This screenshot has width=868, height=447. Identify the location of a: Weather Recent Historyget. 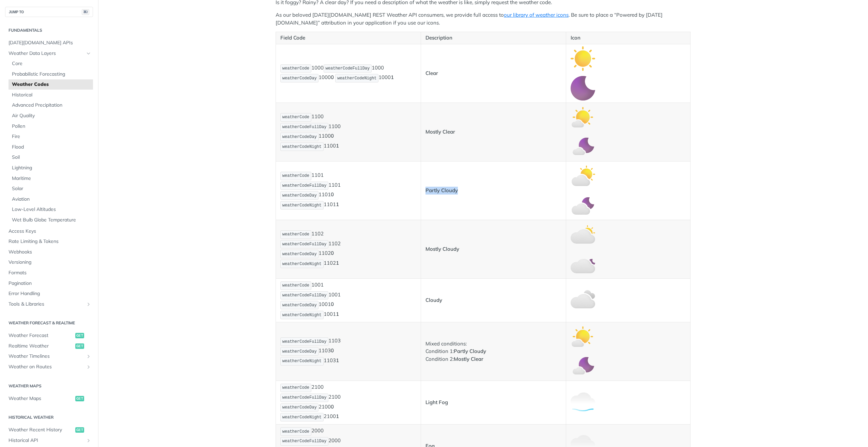
(49, 431).